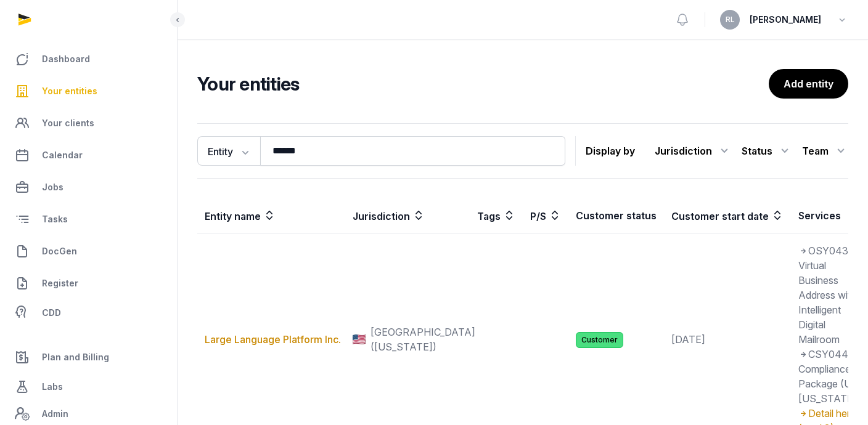  I want to click on span: CDD, so click(51, 313).